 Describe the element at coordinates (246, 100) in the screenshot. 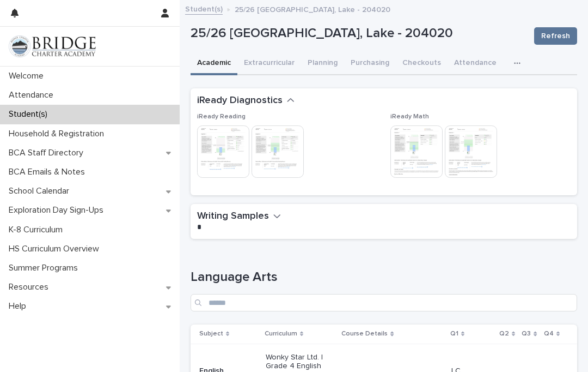

I see `button: iReady Diagnostics` at that location.